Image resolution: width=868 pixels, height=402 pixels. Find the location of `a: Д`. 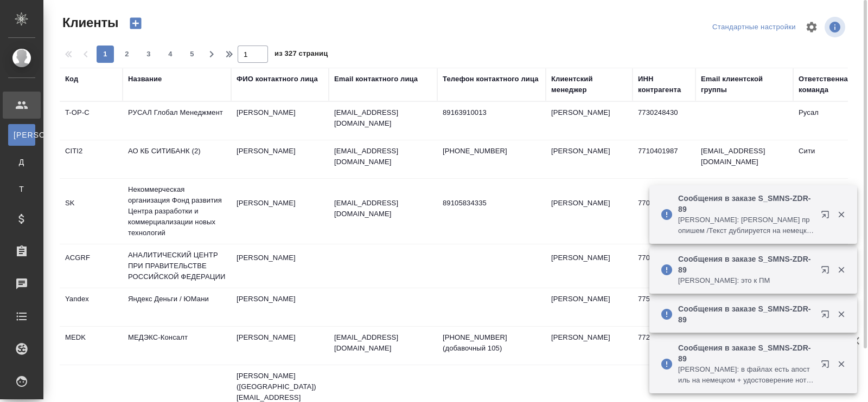

a: Д is located at coordinates (21, 162).